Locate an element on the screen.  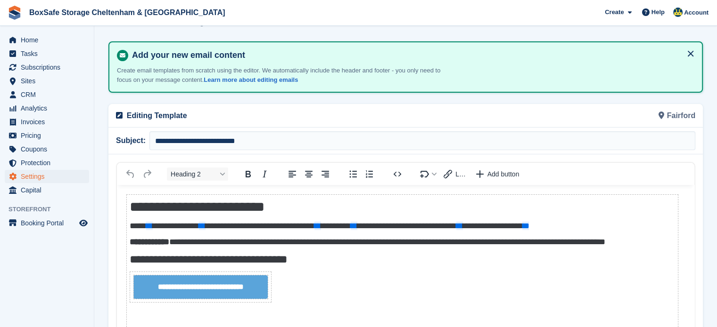
button: Insert link with variable is located at coordinates (455, 174).